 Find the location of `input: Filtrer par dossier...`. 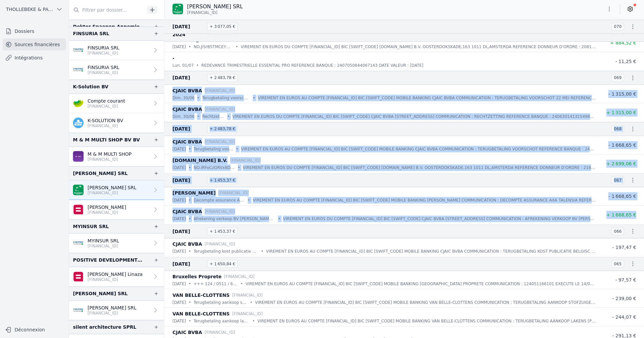

input: Filtrer par dossier... is located at coordinates (107, 10).